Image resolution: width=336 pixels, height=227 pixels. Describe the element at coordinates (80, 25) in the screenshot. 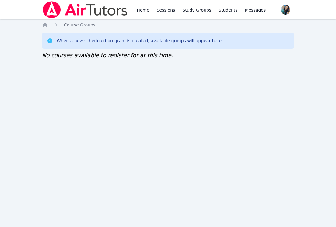

I see `span: Course Groups` at that location.